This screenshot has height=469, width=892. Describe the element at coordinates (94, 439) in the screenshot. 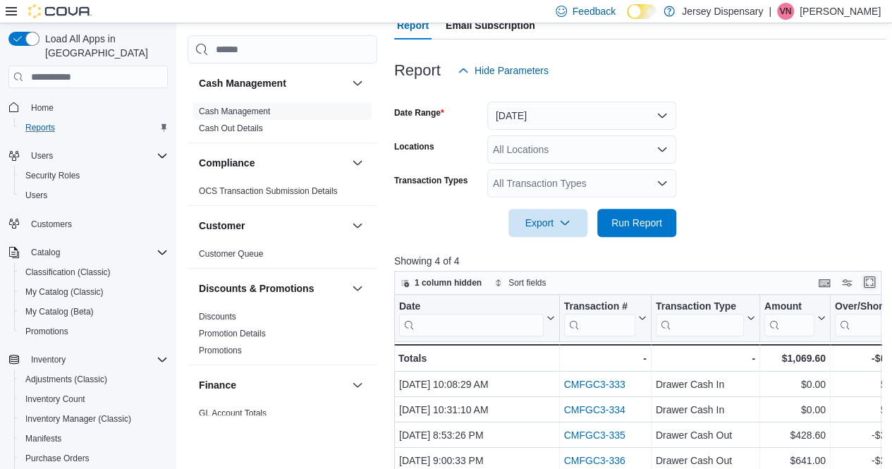

I see `button: Manifests` at that location.